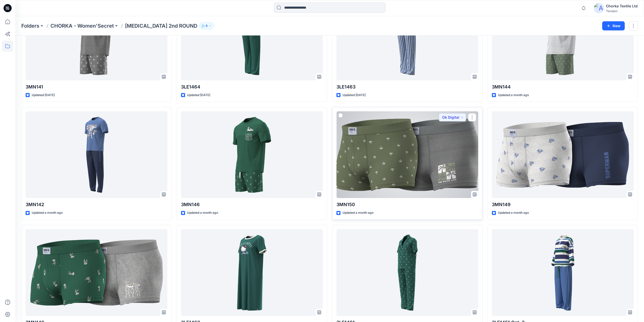 Image resolution: width=644 pixels, height=322 pixels. I want to click on a: 3MN142, so click(96, 155).